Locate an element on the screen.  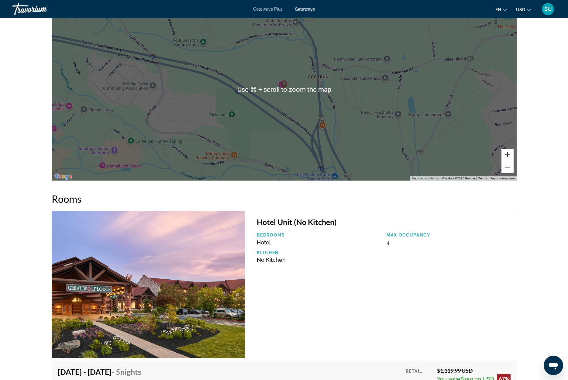
span: 4 is located at coordinates (388, 242).